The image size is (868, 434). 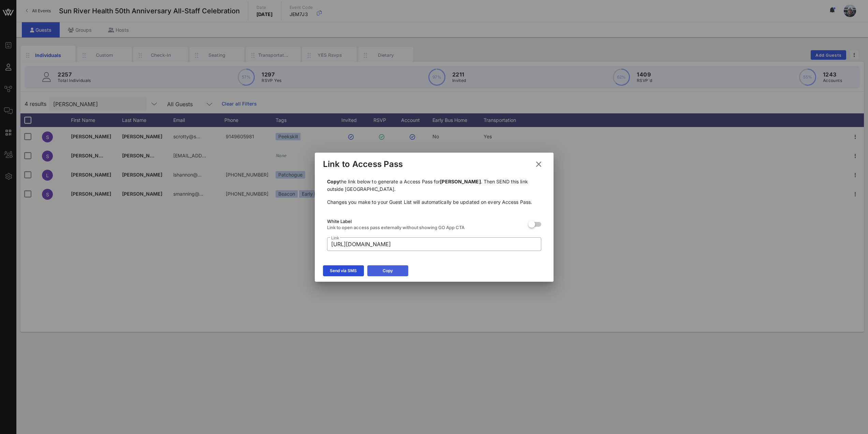 I want to click on button: Send via SMS, so click(x=343, y=271).